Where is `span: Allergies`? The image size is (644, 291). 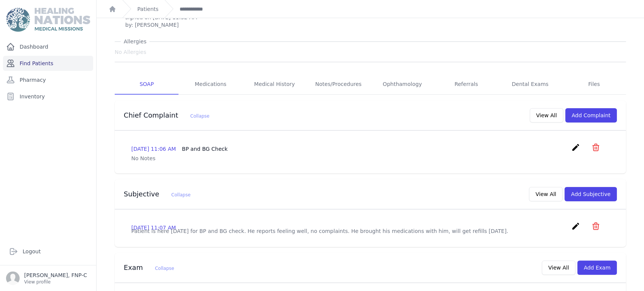
span: Allergies is located at coordinates (135, 42).